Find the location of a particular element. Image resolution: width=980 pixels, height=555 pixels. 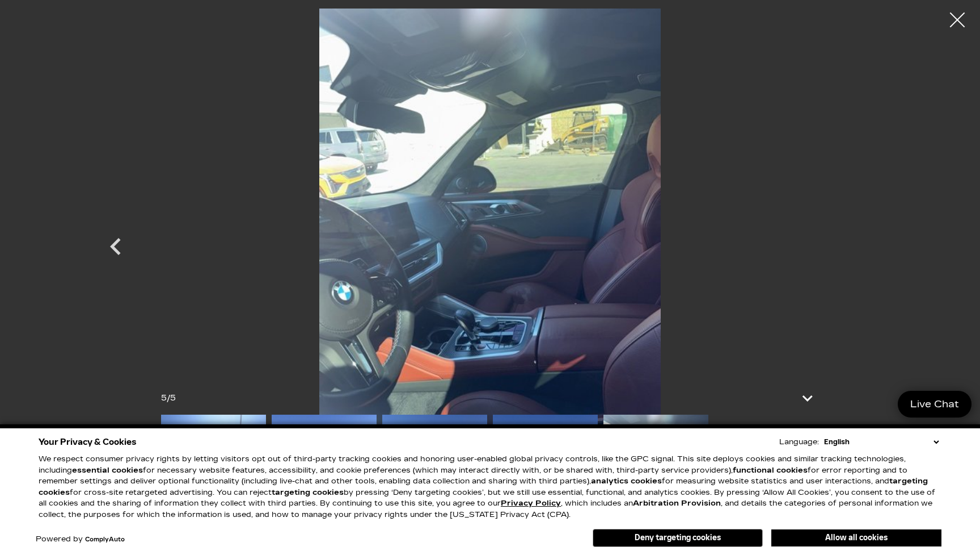

strong: functional cookies is located at coordinates (770, 470).